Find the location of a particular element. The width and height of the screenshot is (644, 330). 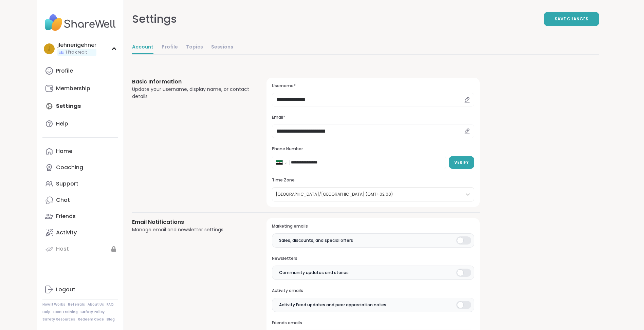

h3: Phone Number is located at coordinates (373, 149).